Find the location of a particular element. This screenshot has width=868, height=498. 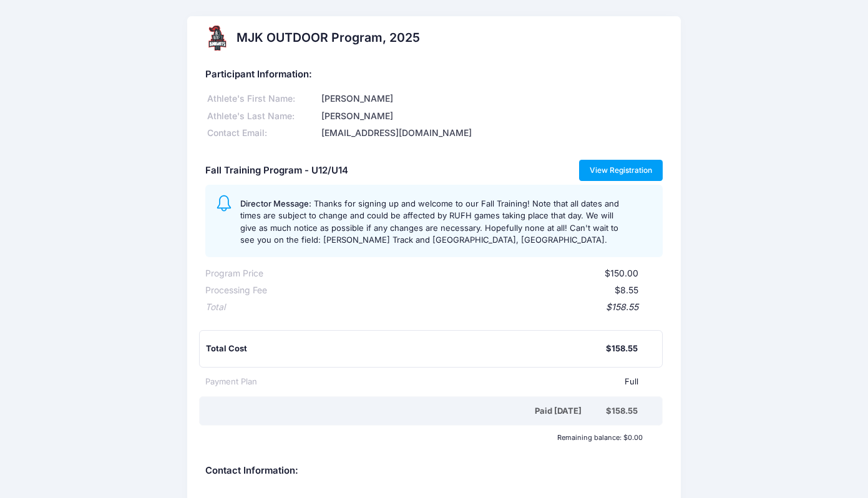

h2: MJK OUTDOOR Program, 2025 is located at coordinates (328, 38).